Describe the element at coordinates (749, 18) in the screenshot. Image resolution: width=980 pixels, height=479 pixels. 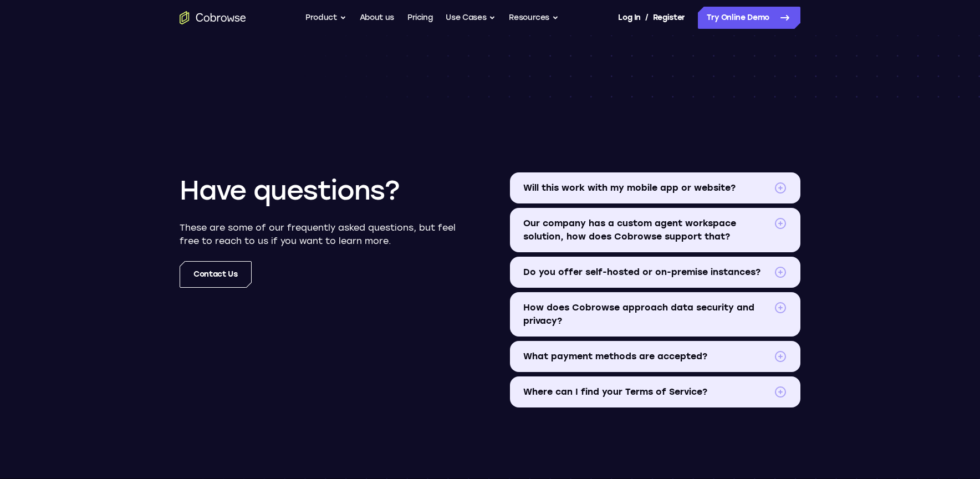
I see `a: Try Online Demo` at that location.